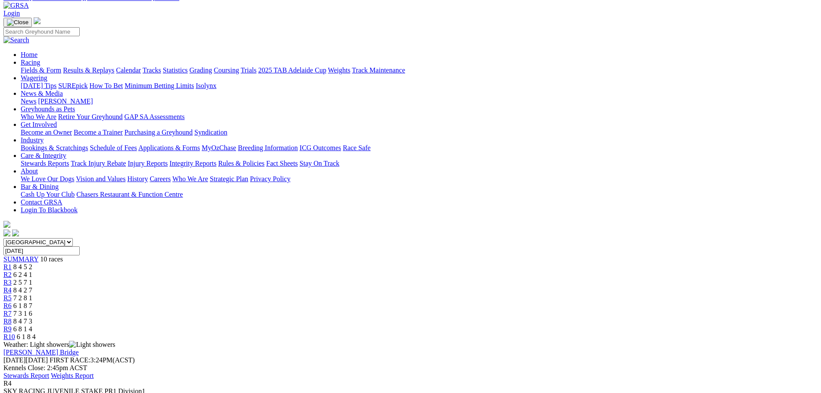 Image resolution: width=821 pixels, height=393 pixels. I want to click on a: R1, so click(7, 266).